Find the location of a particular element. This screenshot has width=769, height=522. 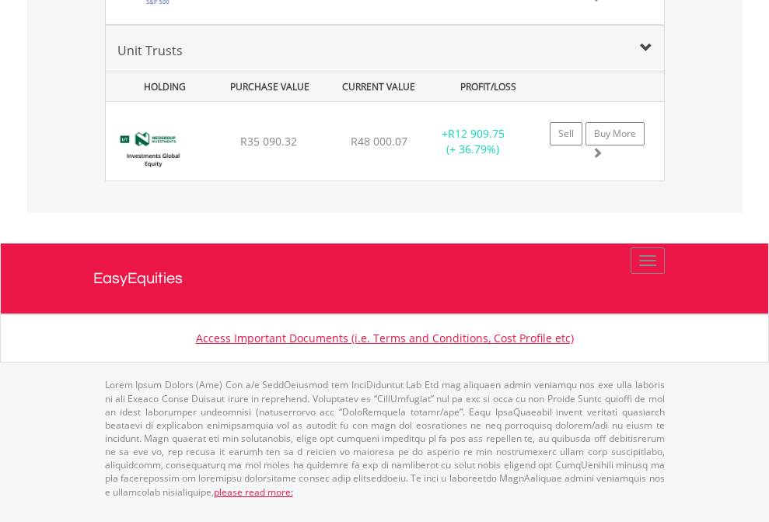

span: Unit Trusts is located at coordinates (150, 51).